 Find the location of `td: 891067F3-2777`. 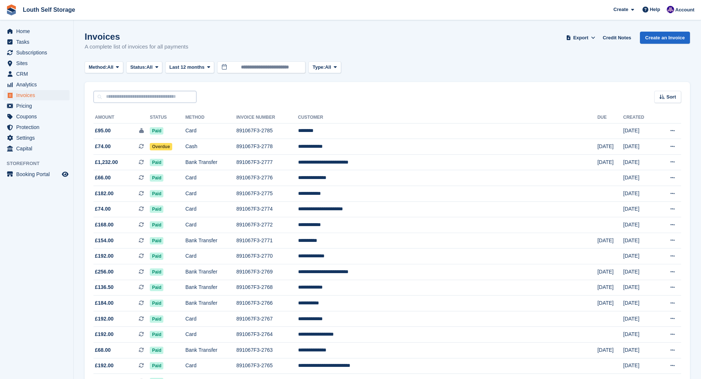

td: 891067F3-2777 is located at coordinates (267, 162).